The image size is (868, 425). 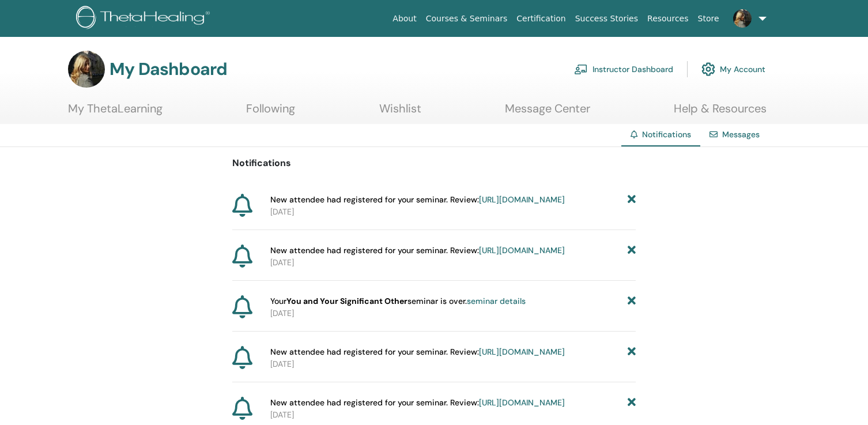 I want to click on a: Message Center, so click(x=547, y=113).